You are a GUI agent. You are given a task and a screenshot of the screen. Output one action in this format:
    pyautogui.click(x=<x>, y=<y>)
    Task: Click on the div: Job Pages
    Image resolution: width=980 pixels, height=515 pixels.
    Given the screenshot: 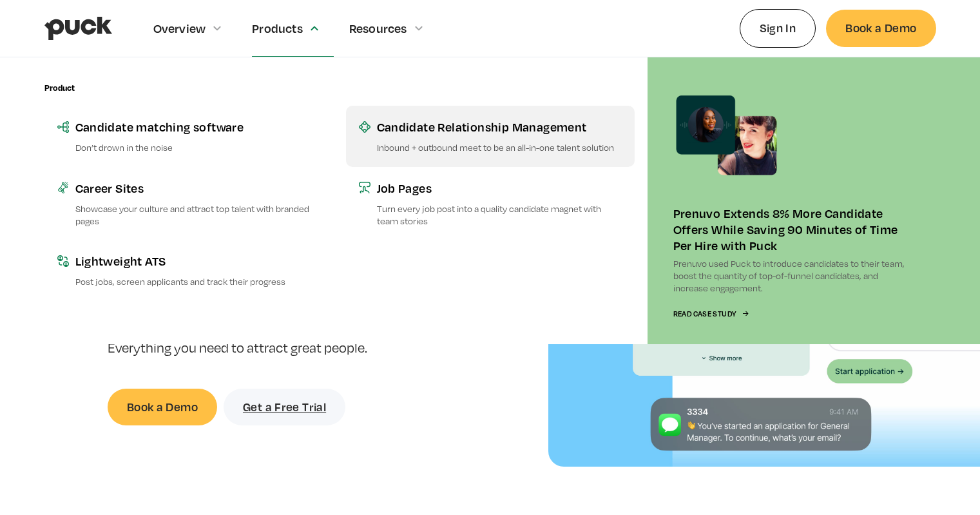 What is the action you would take?
    pyautogui.click(x=499, y=187)
    